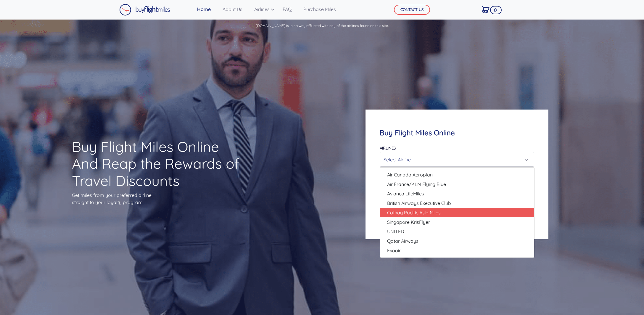 Image resolution: width=644 pixels, height=315 pixels. Describe the element at coordinates (416, 184) in the screenshot. I see `span: Air France/KLM Flying Blue` at that location.